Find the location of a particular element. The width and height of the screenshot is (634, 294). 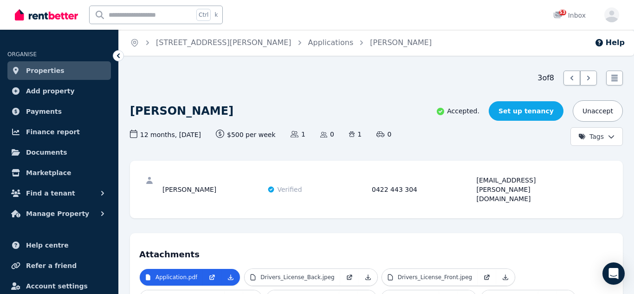

span: 3 of 8 is located at coordinates (546, 78).